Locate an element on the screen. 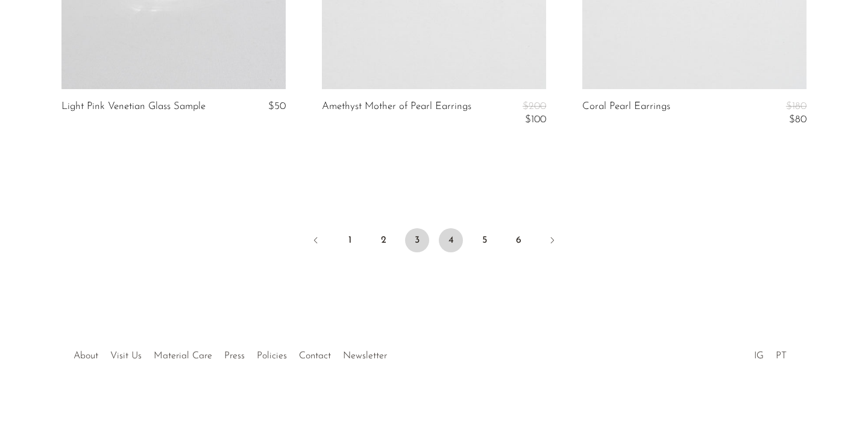  a: Amethyst Mother of Pearl Earrings is located at coordinates (397, 113).